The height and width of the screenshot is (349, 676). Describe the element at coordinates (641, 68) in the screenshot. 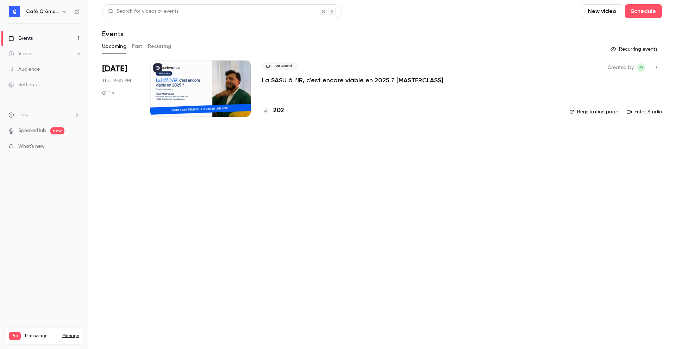

I see `span: Ihsan MOHAMAD` at that location.